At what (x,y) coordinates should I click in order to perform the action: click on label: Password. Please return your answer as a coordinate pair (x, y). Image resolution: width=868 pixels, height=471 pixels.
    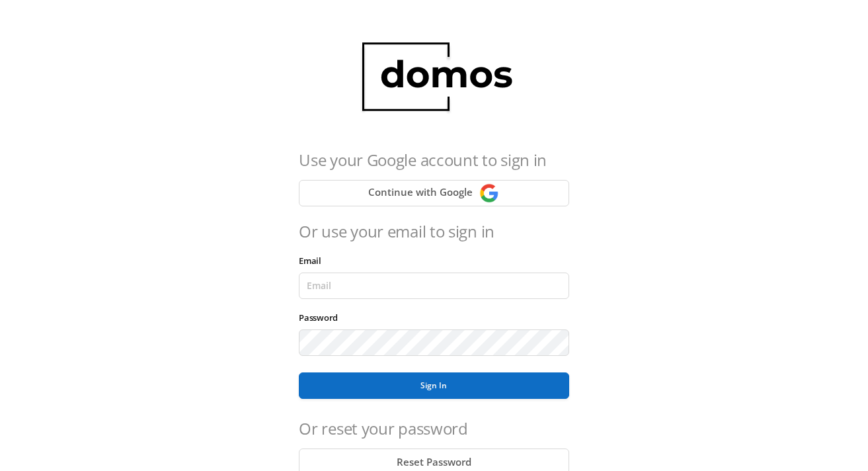
    Looking at the image, I should click on (321, 317).